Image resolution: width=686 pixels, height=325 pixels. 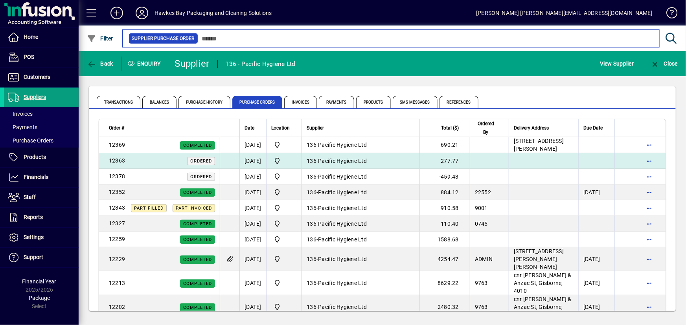 What do you see at coordinates (41, 141) in the screenshot?
I see `a: Purchase Orders` at bounding box center [41, 141].